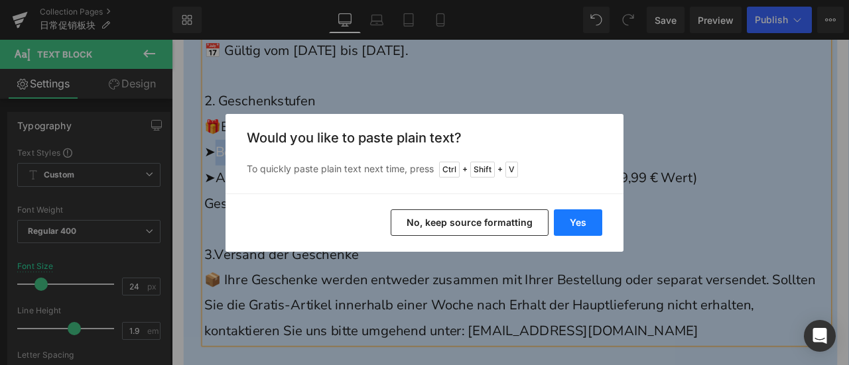 The image size is (849, 365). Describe the element at coordinates (274, 133) in the screenshot. I see `span: ➤Bei einem Einkauf von 100 € erhalten Sie einen 10-€-Gutschein.` at that location.